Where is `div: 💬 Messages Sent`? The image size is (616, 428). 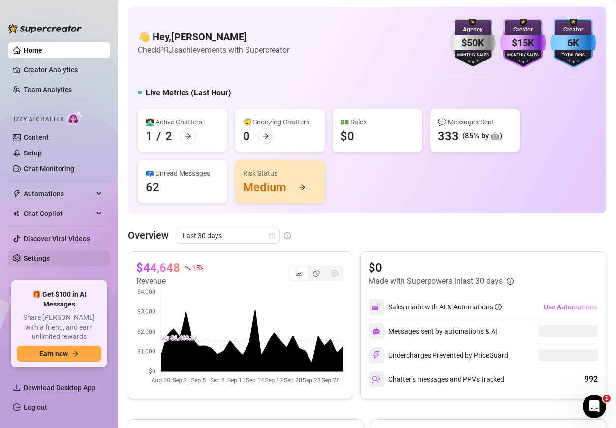
div: 💬 Messages Sent is located at coordinates (474, 122).